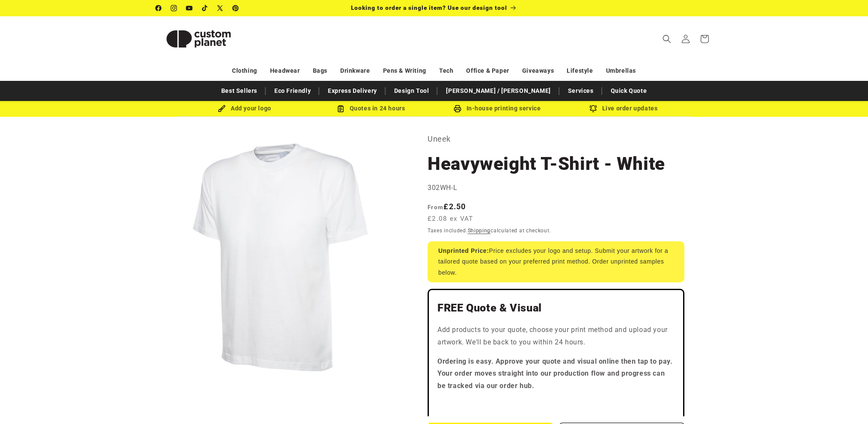 This screenshot has height=424, width=868. What do you see at coordinates (464, 251) in the screenshot?
I see `strong: Unprinted Price:` at bounding box center [464, 251].